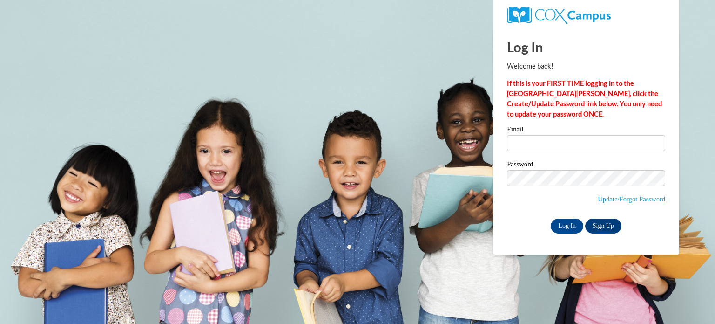  I want to click on label: Password, so click(586, 165).